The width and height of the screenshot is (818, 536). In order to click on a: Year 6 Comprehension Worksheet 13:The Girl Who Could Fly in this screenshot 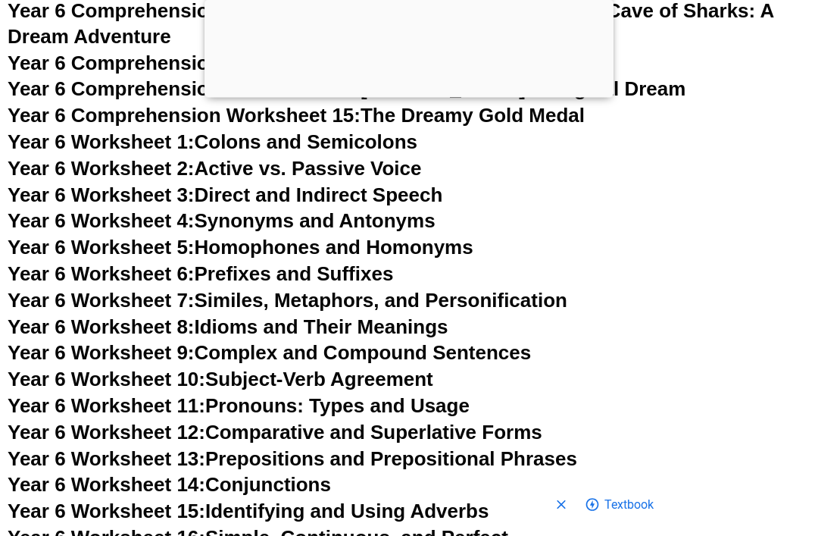, I will do `click(292, 64)`.